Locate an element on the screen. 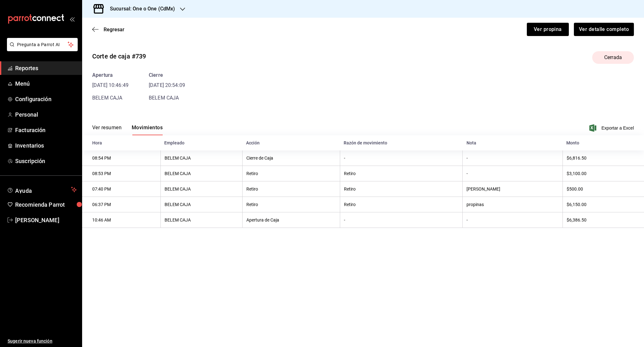 Image resolution: width=644 pixels, height=347 pixels. span: Reportes is located at coordinates (46, 68).